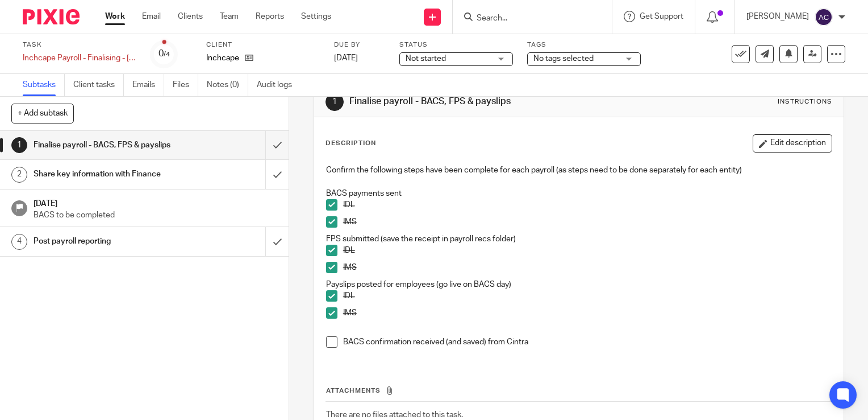 This screenshot has height=420, width=868. What do you see at coordinates (662, 16) in the screenshot?
I see `span: Get Support` at bounding box center [662, 16].